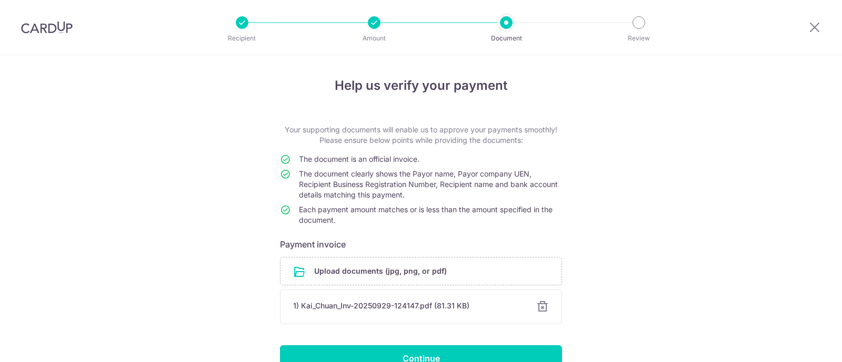  What do you see at coordinates (421, 245) in the screenshot?
I see `h6: Payment invoice` at bounding box center [421, 245].